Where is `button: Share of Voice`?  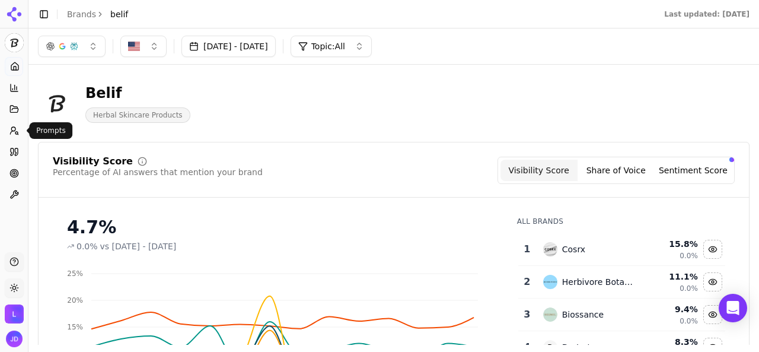
button: Share of Voice is located at coordinates (616, 170).